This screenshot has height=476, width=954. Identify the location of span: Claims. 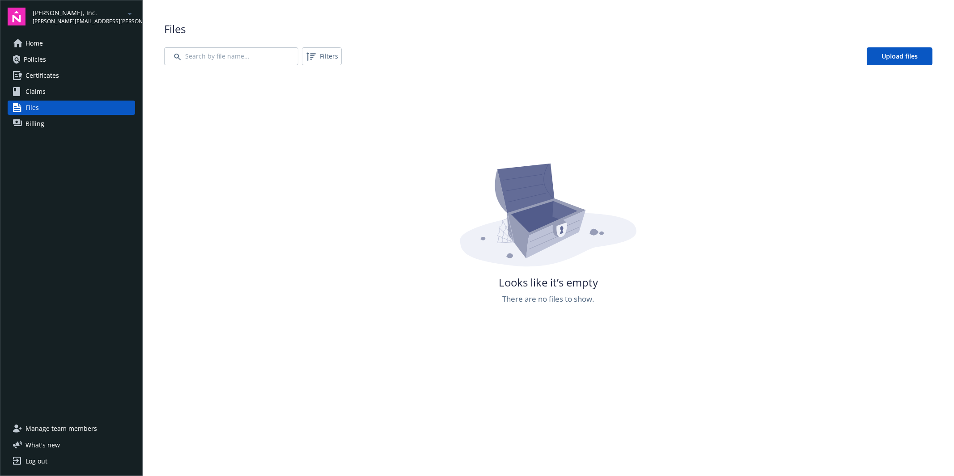
(35, 92).